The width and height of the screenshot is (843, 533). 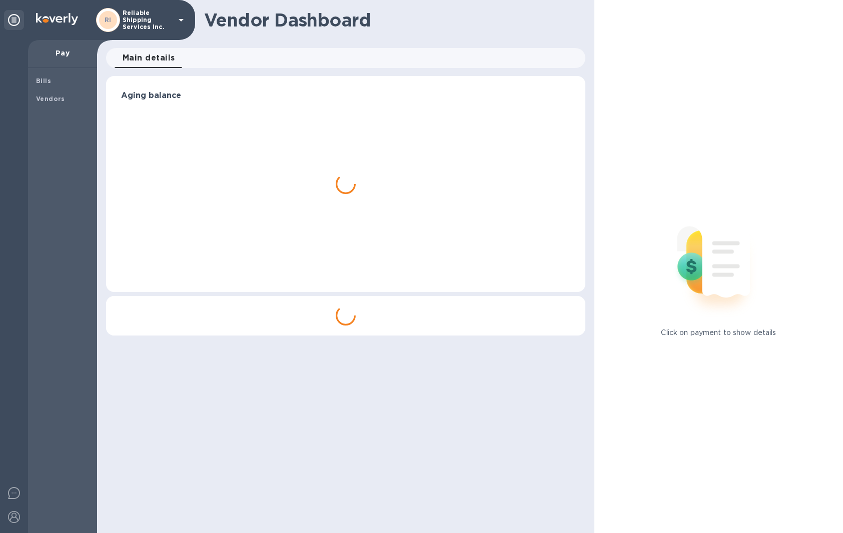 What do you see at coordinates (149, 58) in the screenshot?
I see `span: Main details` at bounding box center [149, 58].